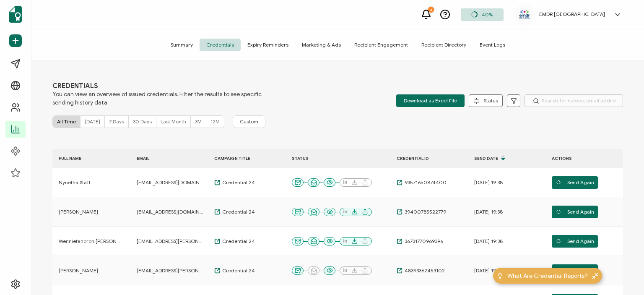 The image size is (644, 295). Describe the element at coordinates (249, 122) in the screenshot. I see `button: Custom` at that location.